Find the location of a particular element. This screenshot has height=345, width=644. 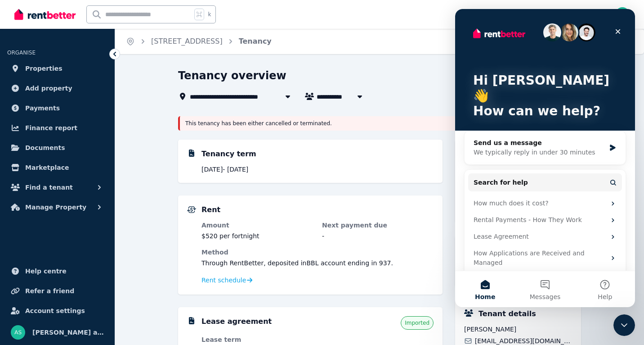

img: logo is located at coordinates (44, 24).